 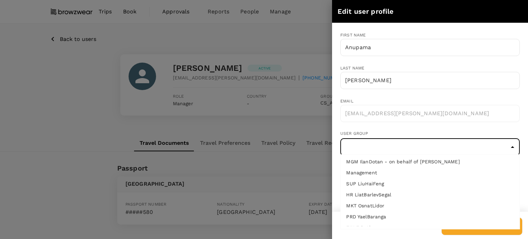 What do you see at coordinates (430, 134) in the screenshot?
I see `span: User group` at bounding box center [430, 134].